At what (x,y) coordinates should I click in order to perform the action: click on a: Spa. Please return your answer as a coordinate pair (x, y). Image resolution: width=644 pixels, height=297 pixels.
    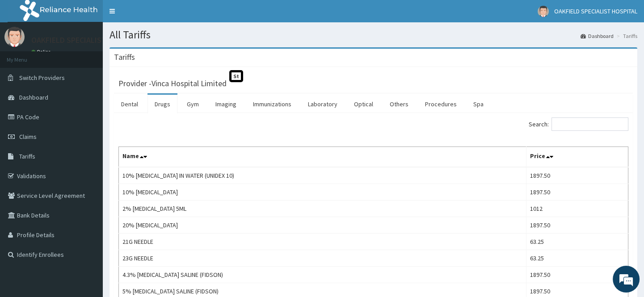
    Looking at the image, I should click on (478, 104).